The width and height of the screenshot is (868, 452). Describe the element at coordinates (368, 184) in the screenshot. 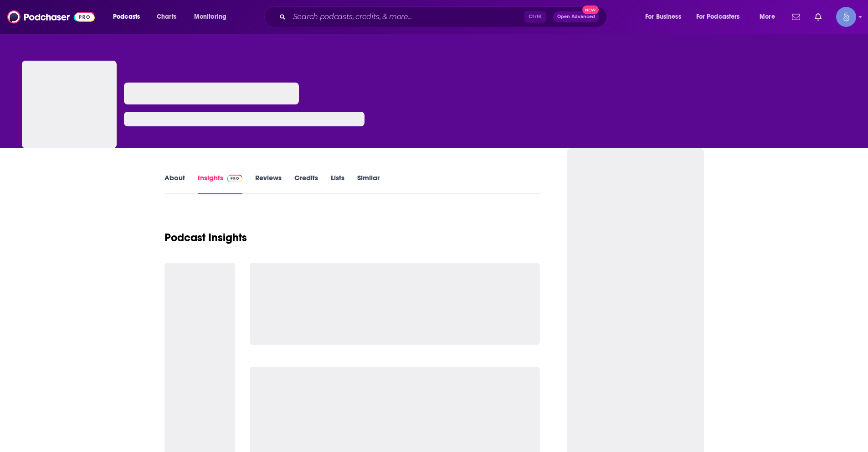

I see `a: Similar` at that location.